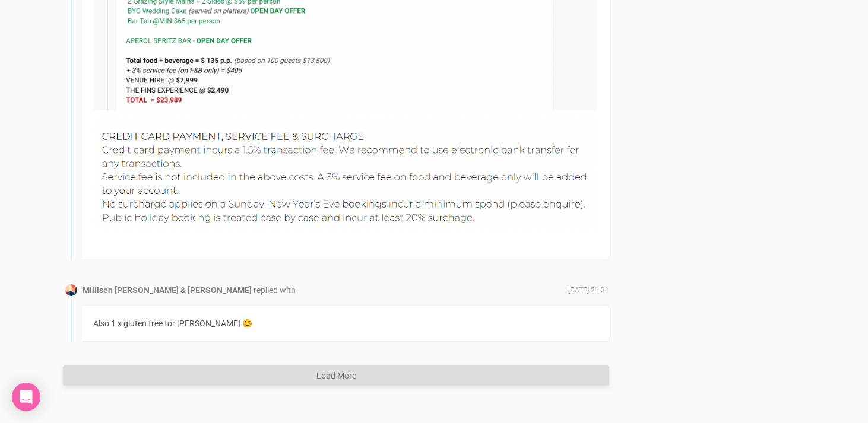 This screenshot has height=423, width=868. What do you see at coordinates (275, 290) in the screenshot?
I see `span: replied with` at bounding box center [275, 290].